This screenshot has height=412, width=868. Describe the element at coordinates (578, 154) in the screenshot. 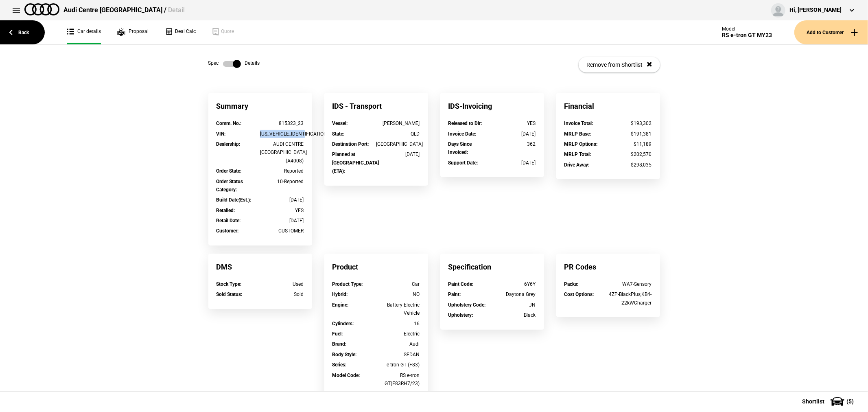

I see `strong: MRLP Total :` at that location.